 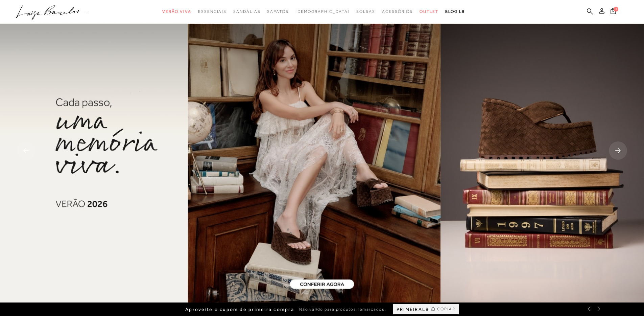 I want to click on span: Verão Viva, so click(x=177, y=11).